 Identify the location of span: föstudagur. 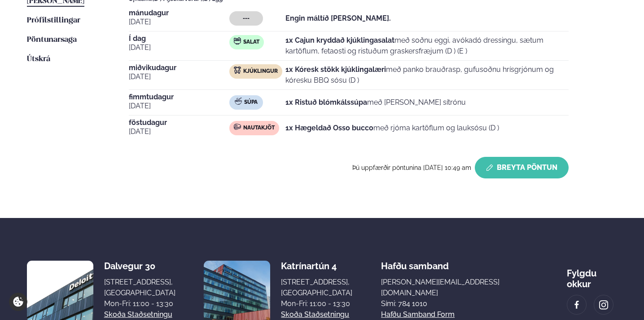
(179, 123).